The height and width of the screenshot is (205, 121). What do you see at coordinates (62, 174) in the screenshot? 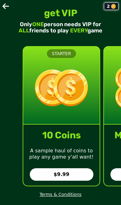
I see `button: $9.99` at bounding box center [62, 174].